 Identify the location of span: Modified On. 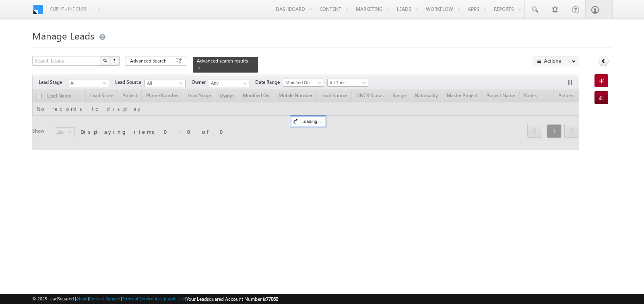
(302, 83).